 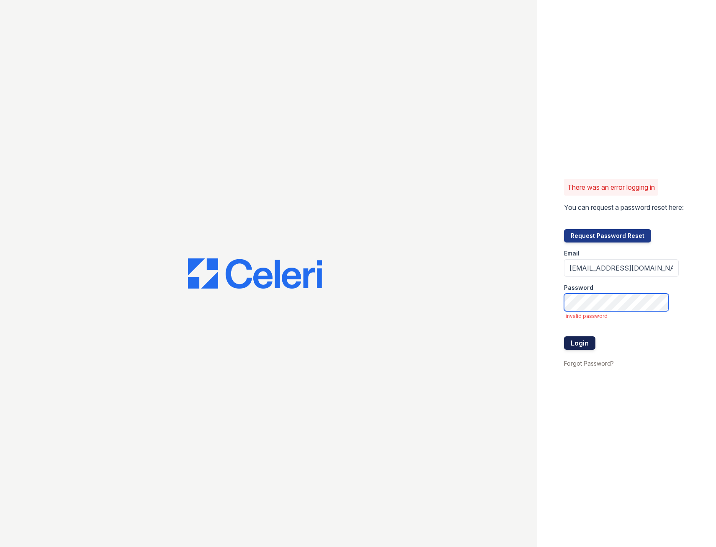 I want to click on button: Login, so click(x=579, y=343).